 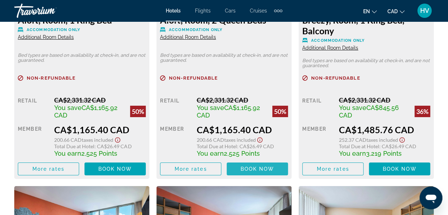 I want to click on a: Flights, so click(x=203, y=11).